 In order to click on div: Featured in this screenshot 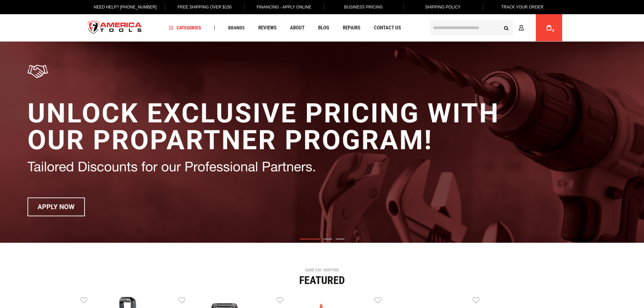, I will do `click(322, 280)`.